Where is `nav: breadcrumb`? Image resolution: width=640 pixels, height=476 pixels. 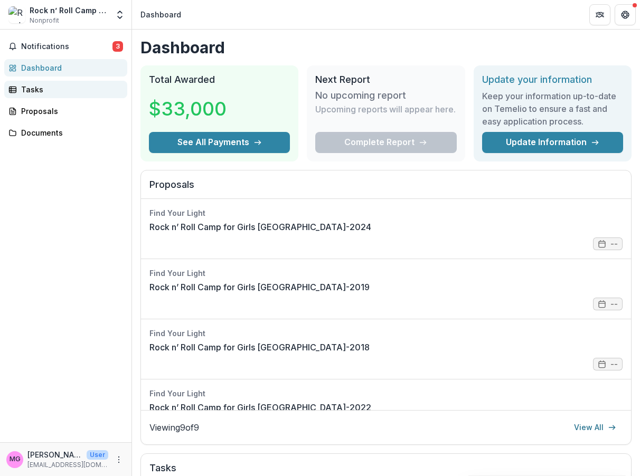
nav: breadcrumb is located at coordinates (161, 14).